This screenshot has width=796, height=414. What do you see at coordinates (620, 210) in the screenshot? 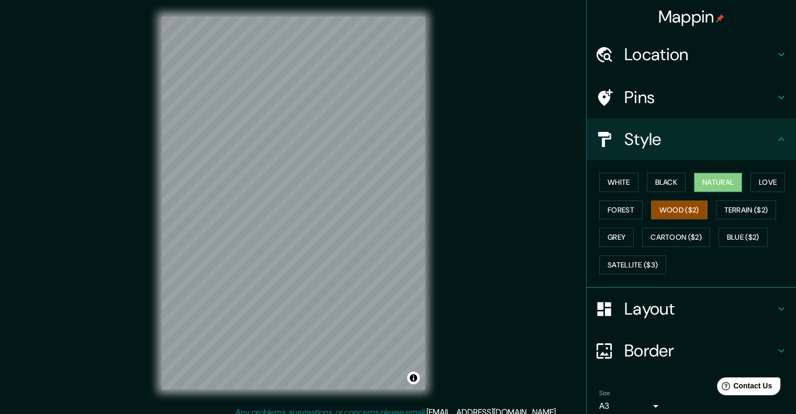
I see `button: Forest` at bounding box center [620, 210].